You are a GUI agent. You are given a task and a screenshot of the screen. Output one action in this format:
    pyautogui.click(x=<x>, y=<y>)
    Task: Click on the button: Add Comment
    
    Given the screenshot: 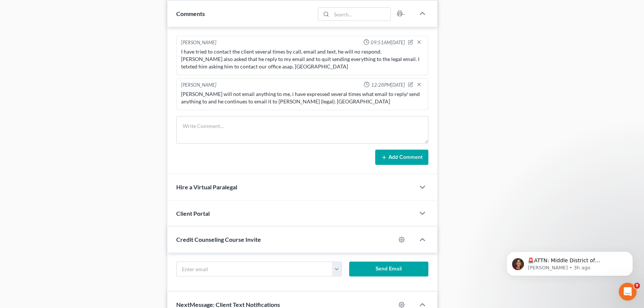 What is the action you would take?
    pyautogui.click(x=402, y=157)
    